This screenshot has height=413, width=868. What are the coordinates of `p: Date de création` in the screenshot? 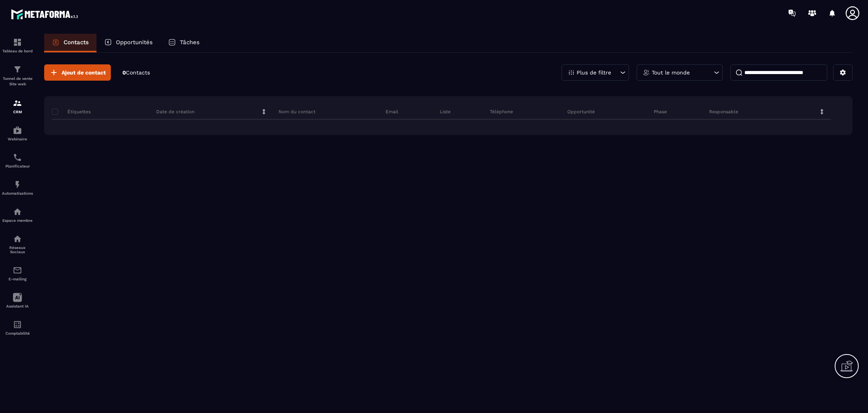 It's located at (175, 112).